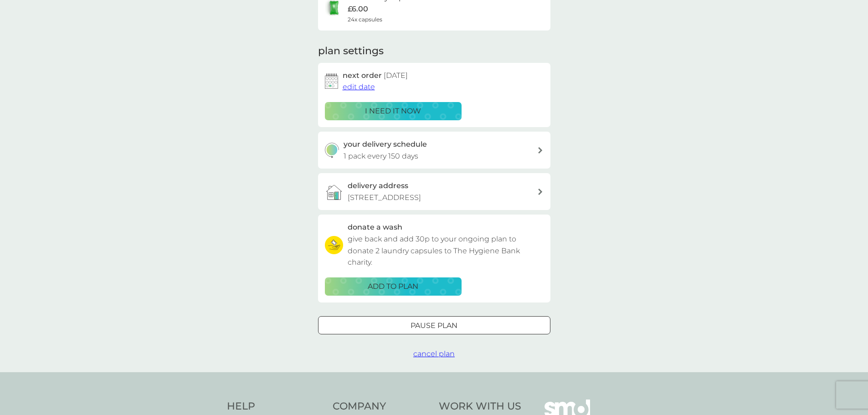  I want to click on button: i need it now, so click(393, 111).